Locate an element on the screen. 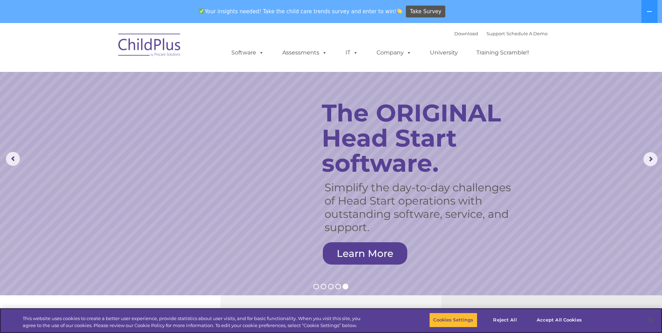 Image resolution: width=662 pixels, height=333 pixels. a: IT is located at coordinates (352, 53).